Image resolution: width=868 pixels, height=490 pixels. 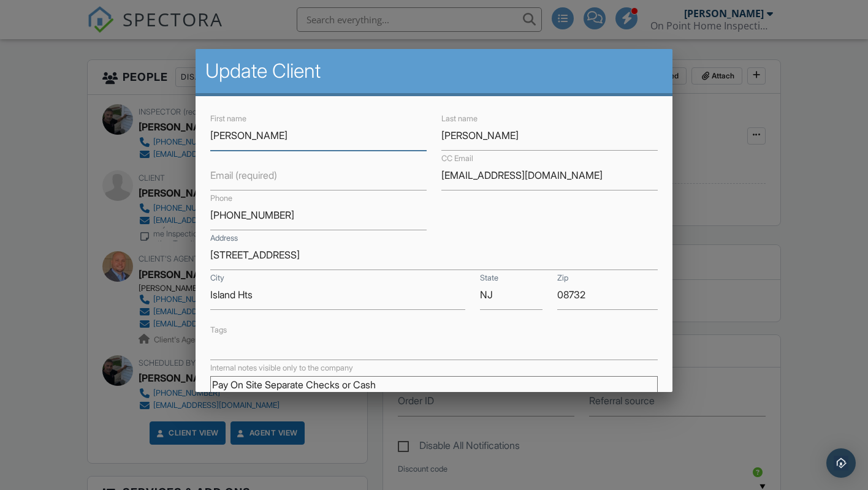 I want to click on label: Last name, so click(x=459, y=119).